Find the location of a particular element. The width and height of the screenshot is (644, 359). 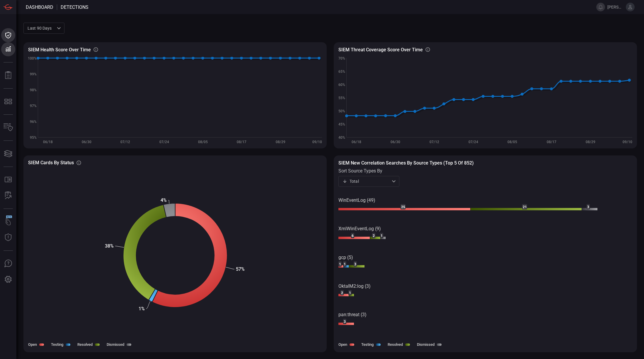

text: pan:threat (3) is located at coordinates (352, 314).